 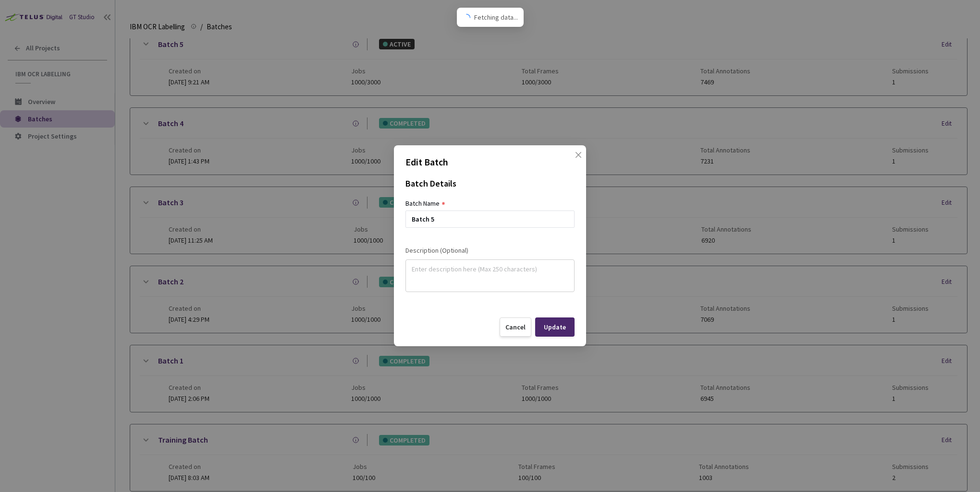 I want to click on span: Fetching data..., so click(x=496, y=17).